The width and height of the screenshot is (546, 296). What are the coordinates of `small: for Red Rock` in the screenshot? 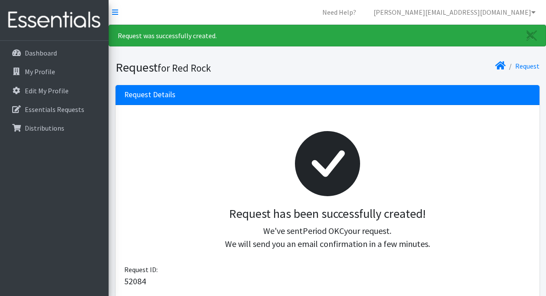 It's located at (184, 68).